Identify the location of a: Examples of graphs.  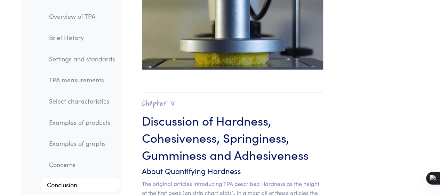
(82, 143).